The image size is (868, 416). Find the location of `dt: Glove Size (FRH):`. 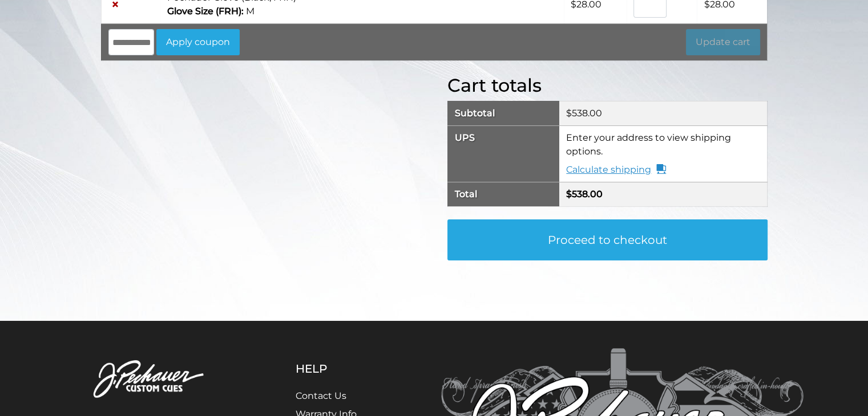

dt: Glove Size (FRH): is located at coordinates (206, 11).